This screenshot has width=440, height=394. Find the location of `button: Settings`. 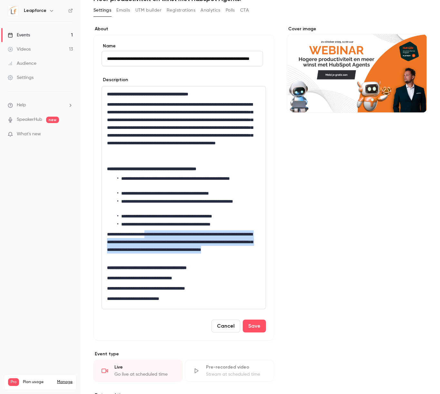

button: Settings is located at coordinates (102, 10).